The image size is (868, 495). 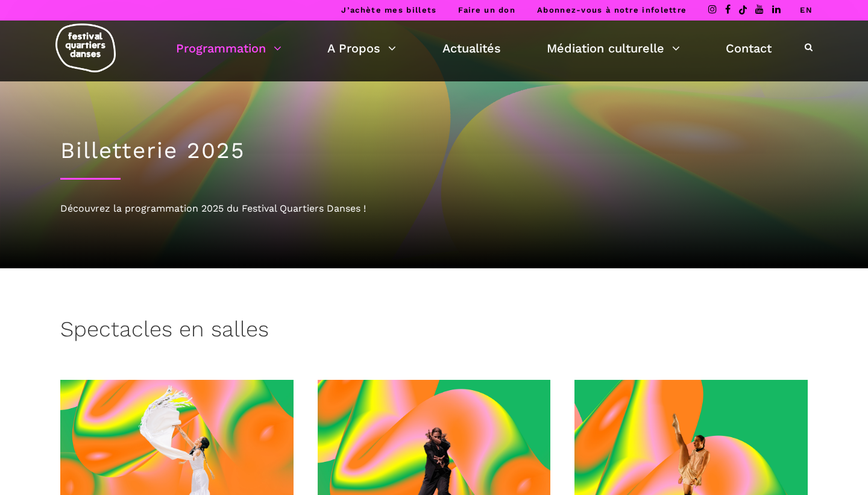 What do you see at coordinates (164, 331) in the screenshot?
I see `h3: Spectacles en salles` at bounding box center [164, 331].